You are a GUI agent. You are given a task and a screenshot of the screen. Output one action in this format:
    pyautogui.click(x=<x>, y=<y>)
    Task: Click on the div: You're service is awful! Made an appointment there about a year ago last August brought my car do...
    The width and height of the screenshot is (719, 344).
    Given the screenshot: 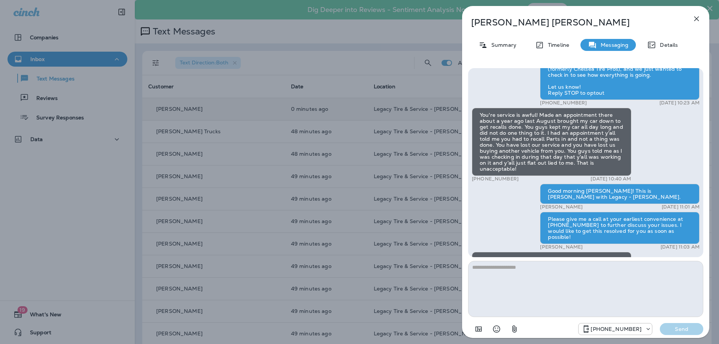 What is the action you would take?
    pyautogui.click(x=552, y=142)
    